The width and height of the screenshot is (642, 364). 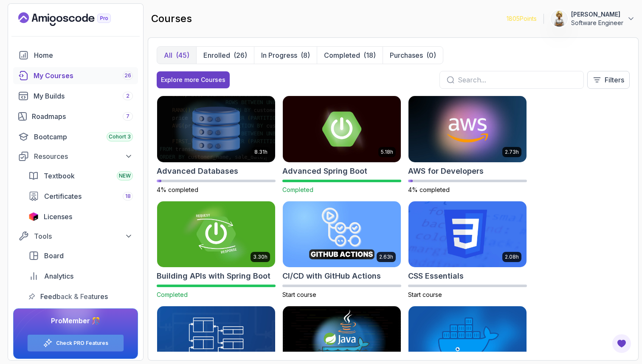 I want to click on p: Software Engineer, so click(x=597, y=23).